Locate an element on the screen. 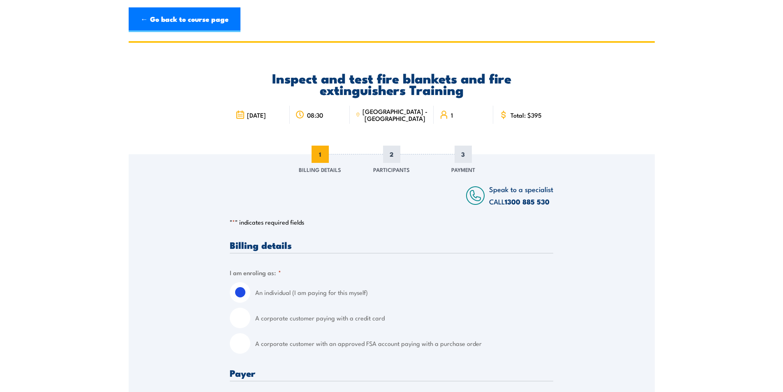  h2: Inspect and test fire blankets and fire extinguishers Training is located at coordinates (391, 83).